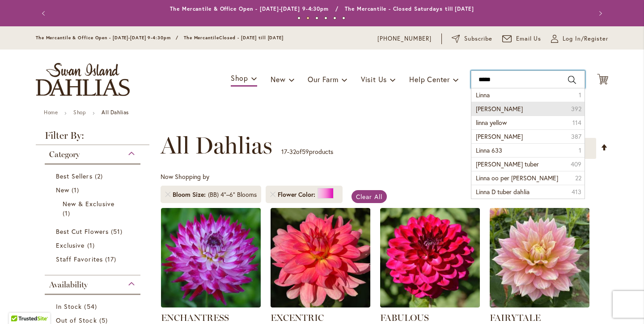 The height and width of the screenshot is (324, 644). I want to click on span: Email Us, so click(528, 39).